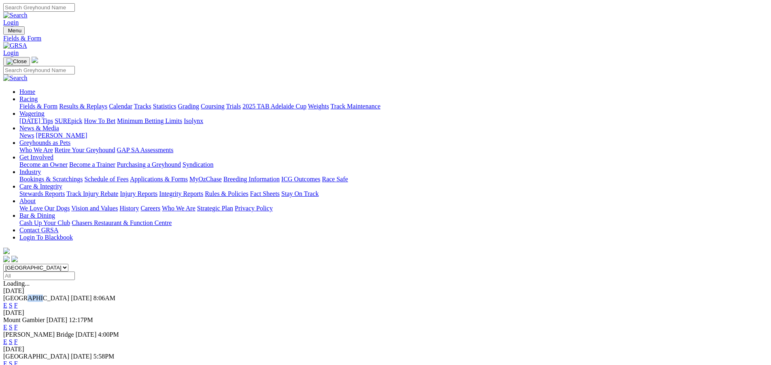  I want to click on a: GAP SA Assessments, so click(145, 150).